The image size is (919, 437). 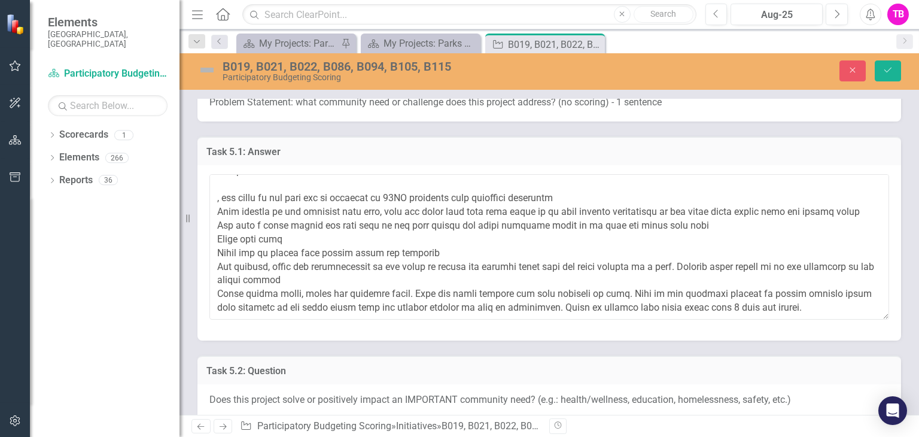 What do you see at coordinates (663, 14) in the screenshot?
I see `span: Search` at bounding box center [663, 14].